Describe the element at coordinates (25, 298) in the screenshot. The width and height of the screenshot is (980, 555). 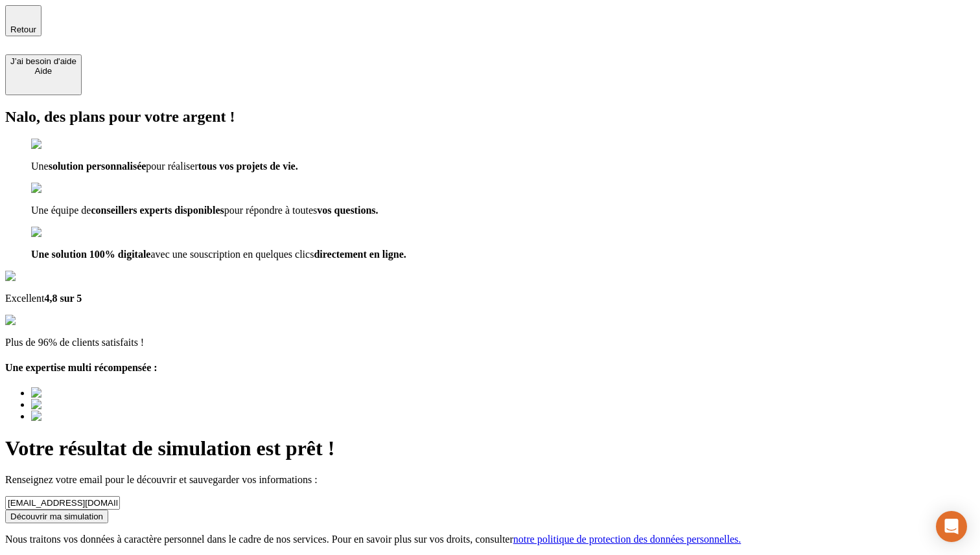
I see `span: Excellent` at that location.